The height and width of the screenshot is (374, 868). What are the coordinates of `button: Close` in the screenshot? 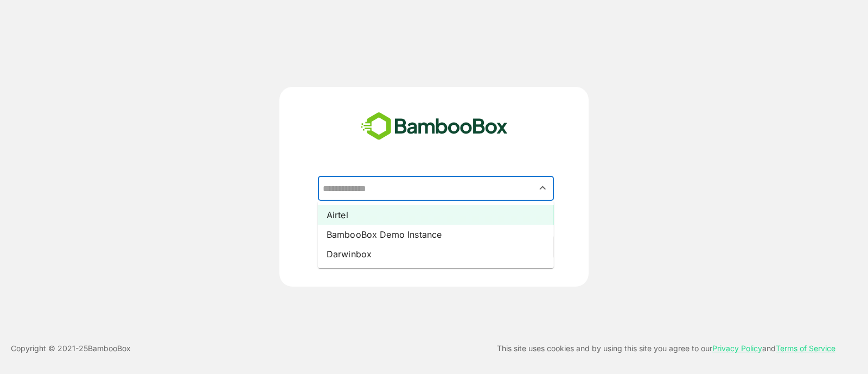 It's located at (543, 188).